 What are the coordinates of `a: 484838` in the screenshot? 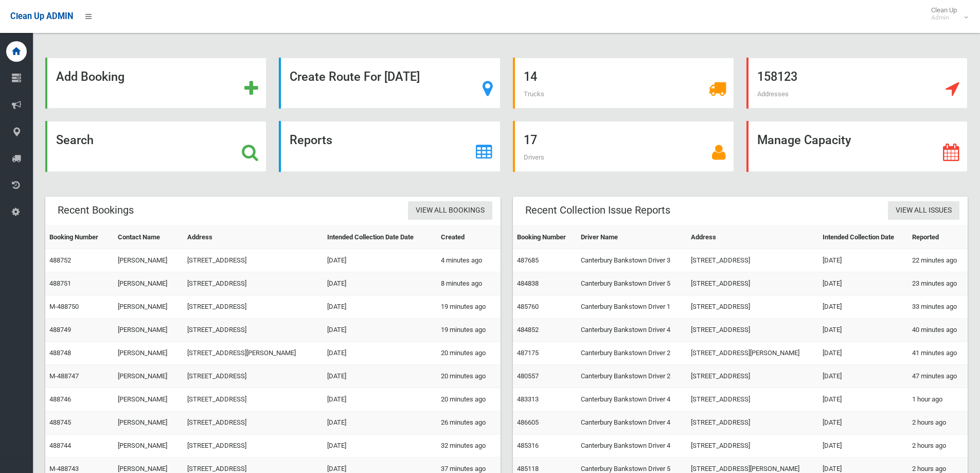 It's located at (528, 283).